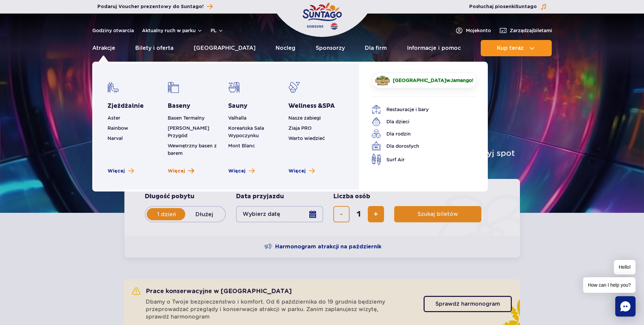 The height and width of the screenshot is (325, 644). What do you see at coordinates (125, 106) in the screenshot?
I see `a: Zjeżdżalnie` at bounding box center [125, 106].